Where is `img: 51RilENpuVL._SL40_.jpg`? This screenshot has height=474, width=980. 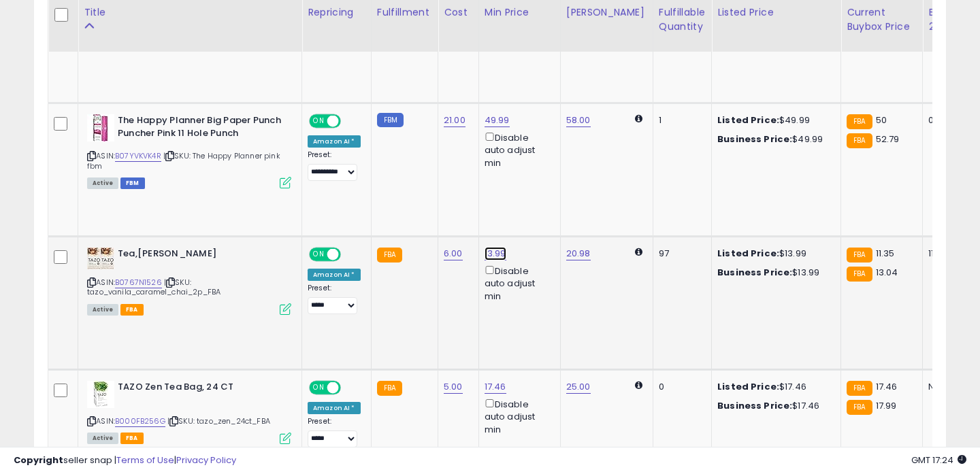
img: 51RilENpuVL._SL40_.jpg is located at coordinates (101, 128).